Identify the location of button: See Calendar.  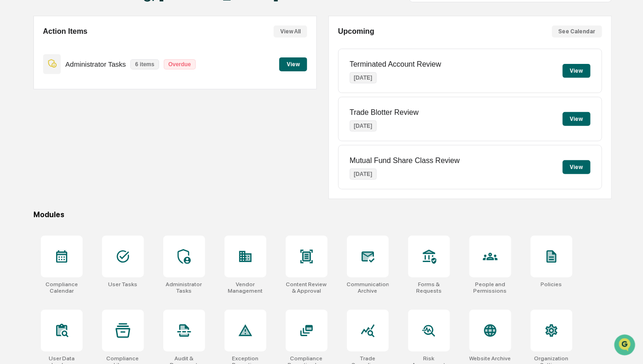
(577, 31).